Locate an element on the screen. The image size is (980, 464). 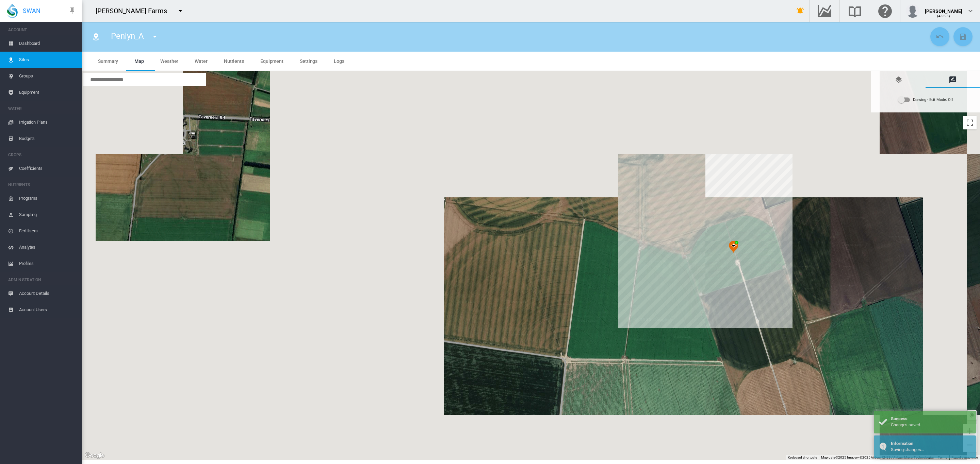
md-icon: icon-layers is located at coordinates (898, 80).